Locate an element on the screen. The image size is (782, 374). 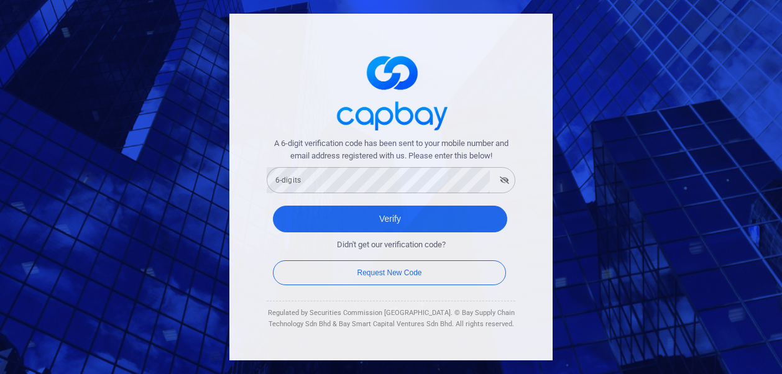
span: Didn't get our verification code? is located at coordinates (391, 245).